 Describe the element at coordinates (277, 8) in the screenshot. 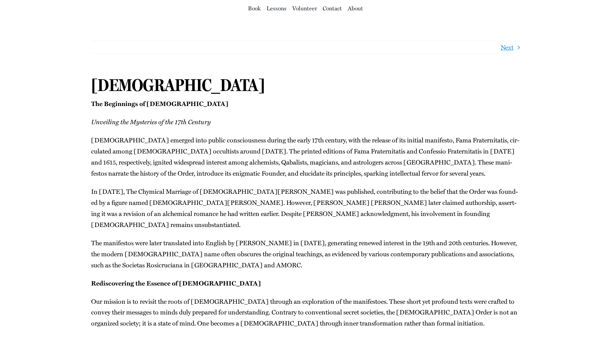

I see `a: Lessons` at that location.